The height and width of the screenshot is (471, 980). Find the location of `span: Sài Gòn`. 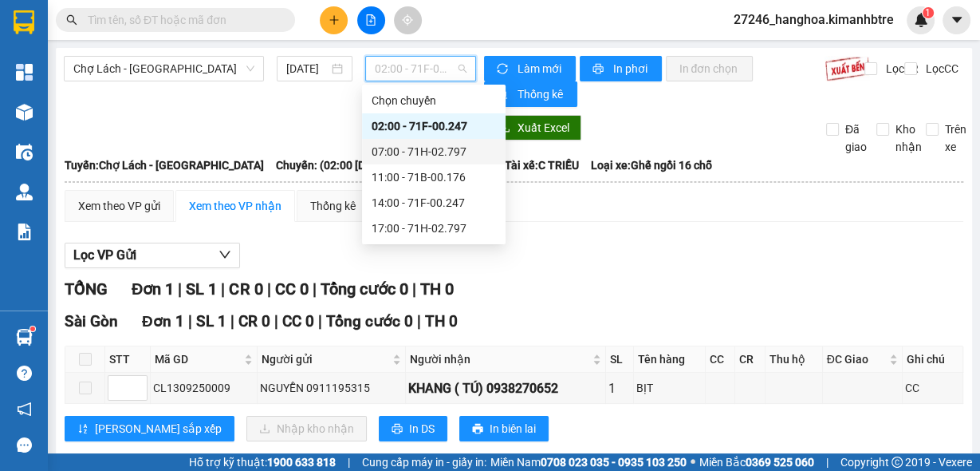

span: Sài Gòn is located at coordinates (91, 320).